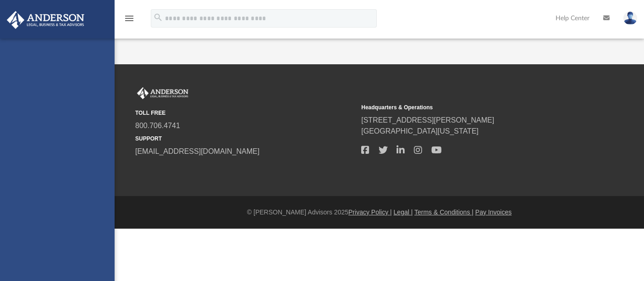  Describe the element at coordinates (245, 139) in the screenshot. I see `small: SUPPORT` at that location.